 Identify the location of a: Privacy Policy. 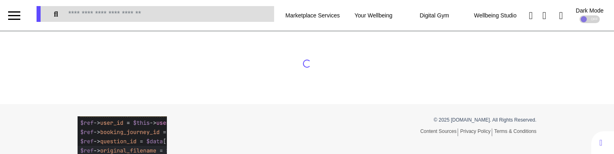
(476, 132).